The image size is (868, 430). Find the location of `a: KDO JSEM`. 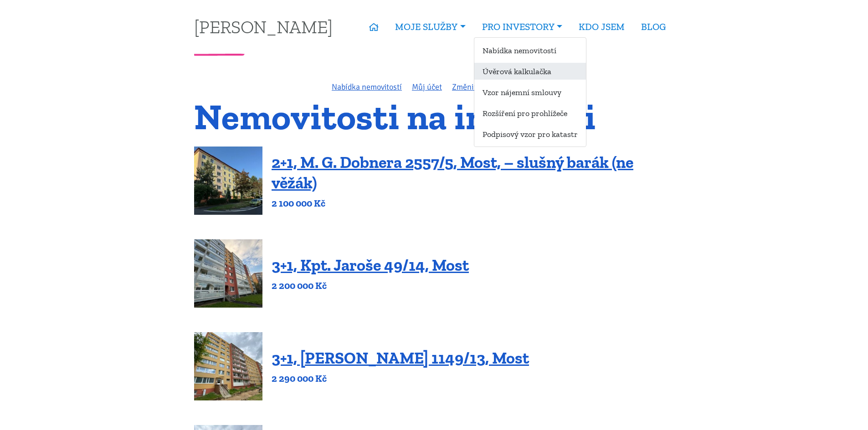

a: KDO JSEM is located at coordinates (601, 27).